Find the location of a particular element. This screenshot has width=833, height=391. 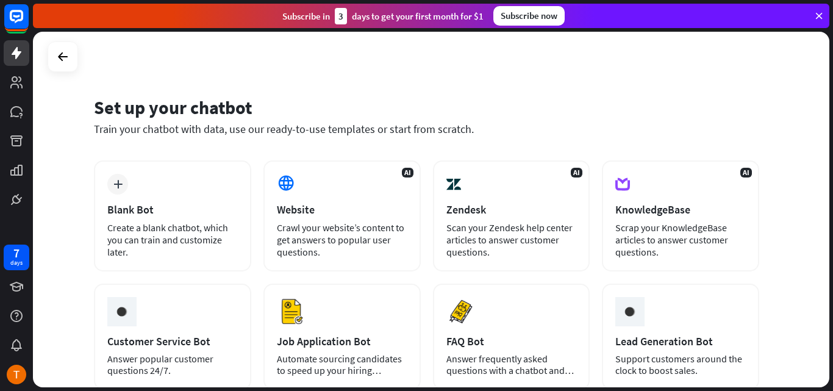

div: Support customers around the clock to boost sales. is located at coordinates (680, 365).